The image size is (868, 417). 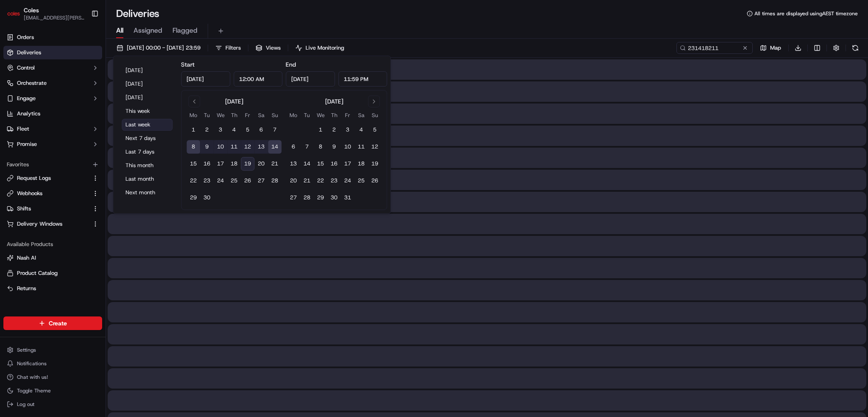 I want to click on button: Delivery Windows, so click(x=52, y=224).